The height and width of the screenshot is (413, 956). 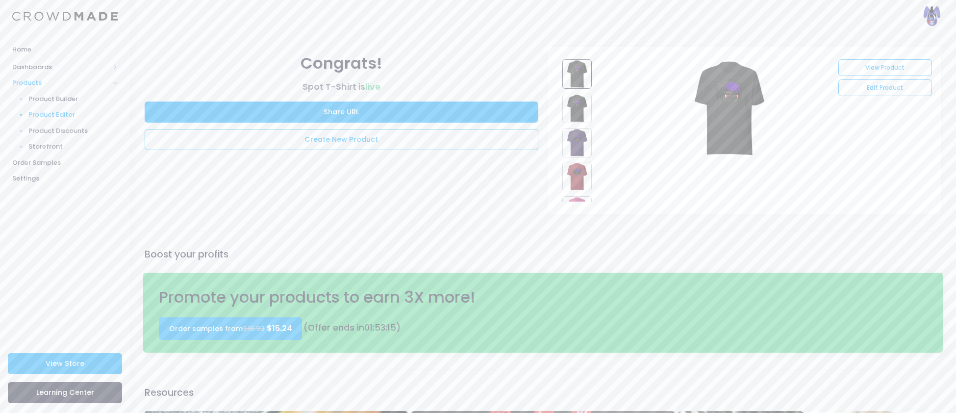 What do you see at coordinates (73, 147) in the screenshot?
I see `span: Storefront` at bounding box center [73, 147].